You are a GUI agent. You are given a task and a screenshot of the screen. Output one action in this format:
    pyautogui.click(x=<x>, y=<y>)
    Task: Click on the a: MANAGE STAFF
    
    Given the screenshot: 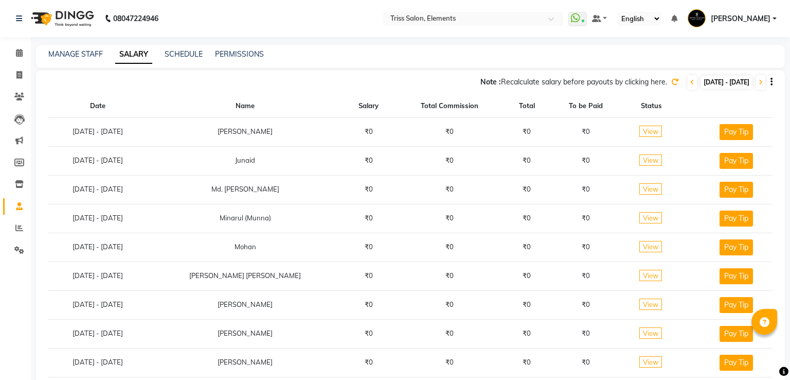 What is the action you would take?
    pyautogui.click(x=76, y=54)
    